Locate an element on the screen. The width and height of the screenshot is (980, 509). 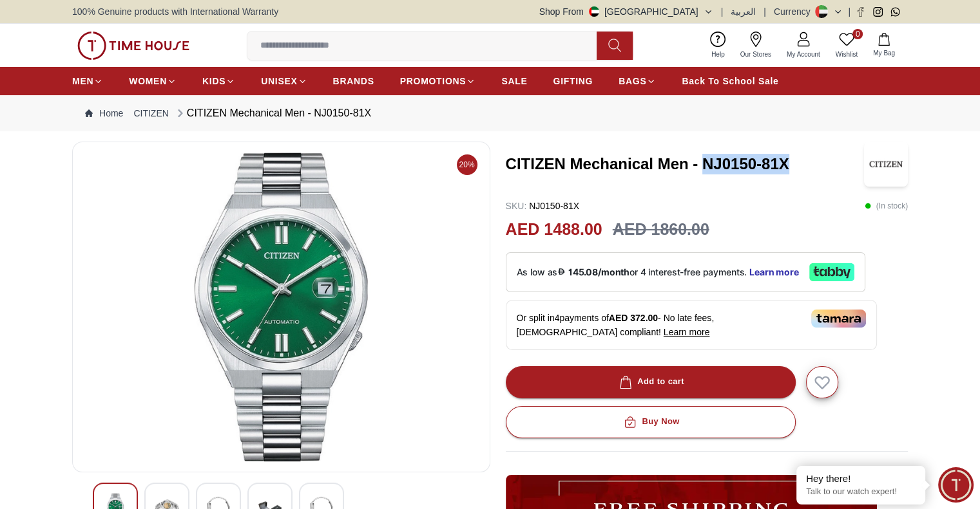
span: BRANDS is located at coordinates (353, 81).